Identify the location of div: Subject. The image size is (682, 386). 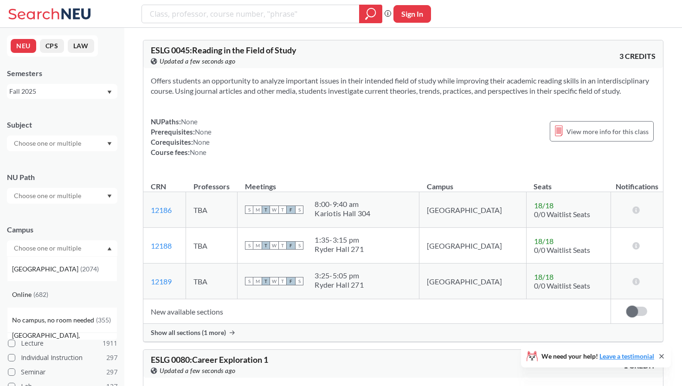
(62, 125).